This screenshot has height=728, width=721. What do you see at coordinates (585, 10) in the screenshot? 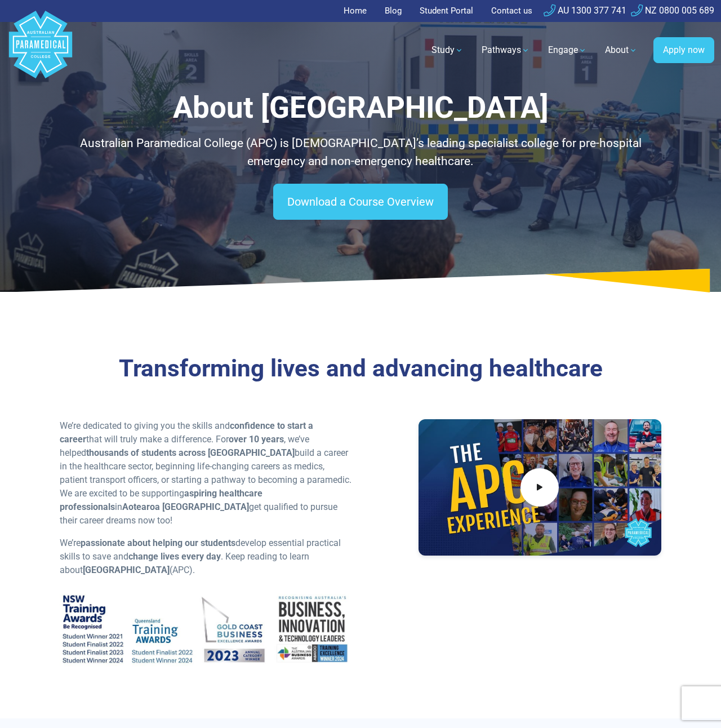
I see `a: AU 1300 377 741` at bounding box center [585, 10].